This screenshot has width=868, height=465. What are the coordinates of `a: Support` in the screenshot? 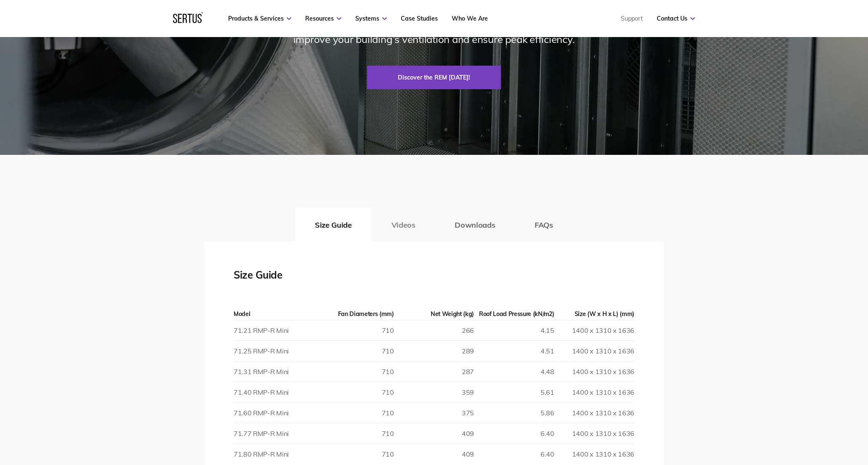 It's located at (631, 19).